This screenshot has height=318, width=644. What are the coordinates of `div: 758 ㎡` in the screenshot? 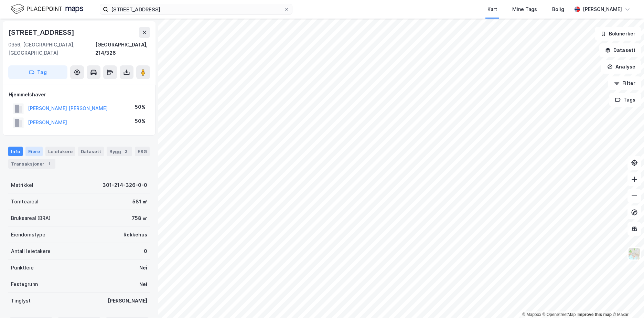 It's located at (139, 218).